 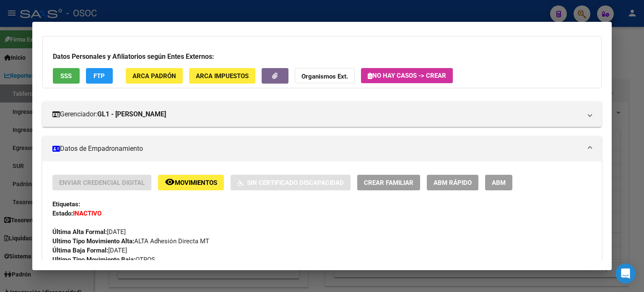 I want to click on strong: INACTIVO, so click(x=87, y=214).